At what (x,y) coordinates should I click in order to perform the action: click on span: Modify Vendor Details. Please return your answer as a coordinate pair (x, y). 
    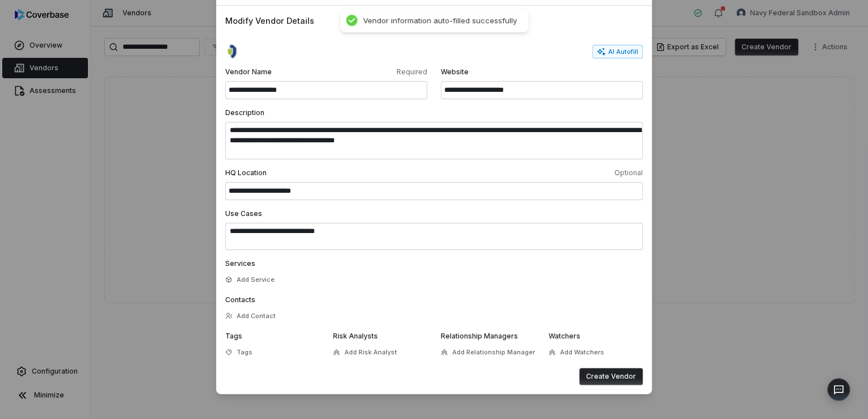
    Looking at the image, I should click on (434, 20).